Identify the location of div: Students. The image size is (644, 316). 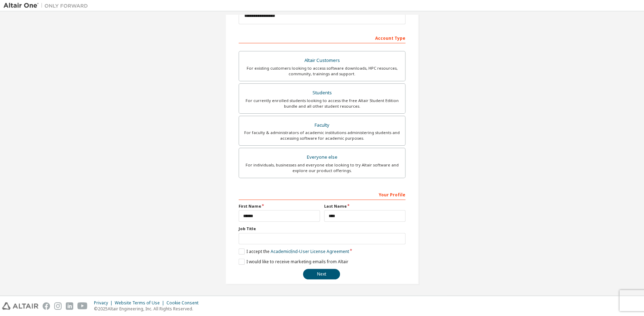
(322, 93).